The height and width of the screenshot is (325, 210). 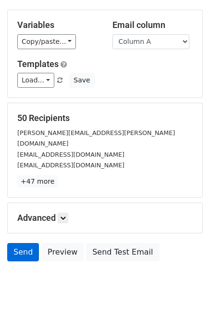 What do you see at coordinates (58, 25) in the screenshot?
I see `h5: Variables` at bounding box center [58, 25].